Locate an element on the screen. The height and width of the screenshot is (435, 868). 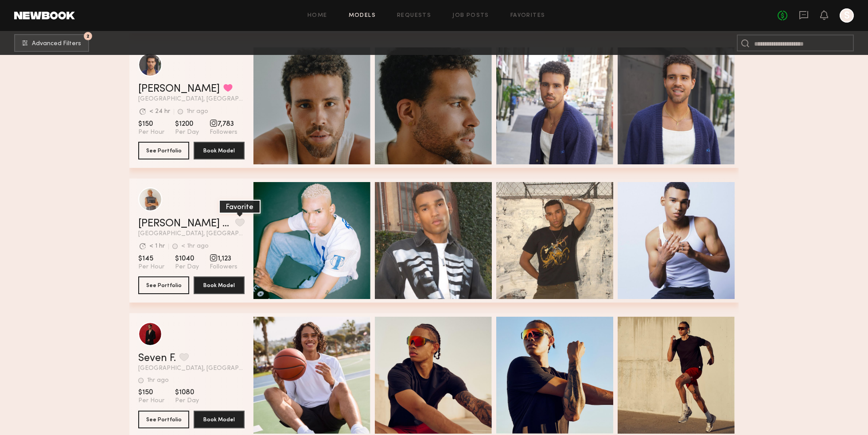
span: 2 is located at coordinates (88, 36).